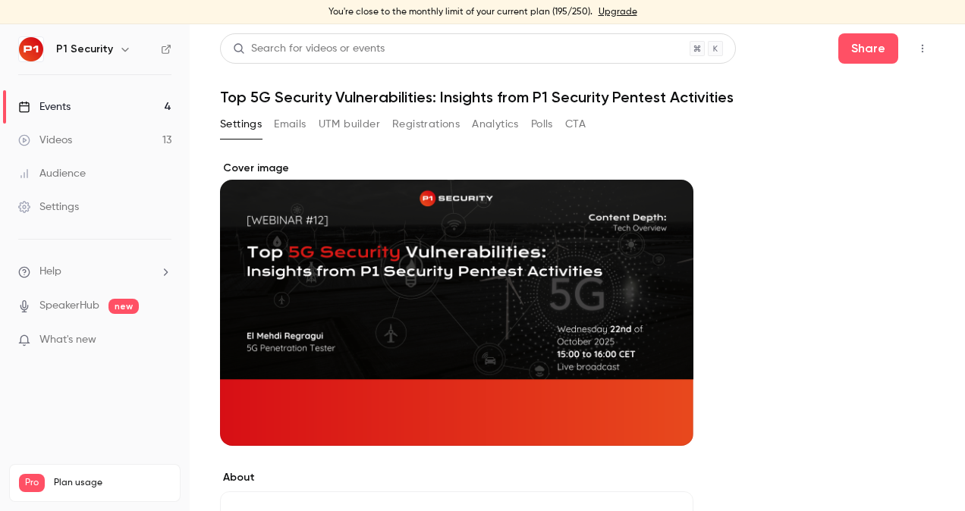 The image size is (965, 511). Describe the element at coordinates (426, 124) in the screenshot. I see `button: Registrations` at that location.